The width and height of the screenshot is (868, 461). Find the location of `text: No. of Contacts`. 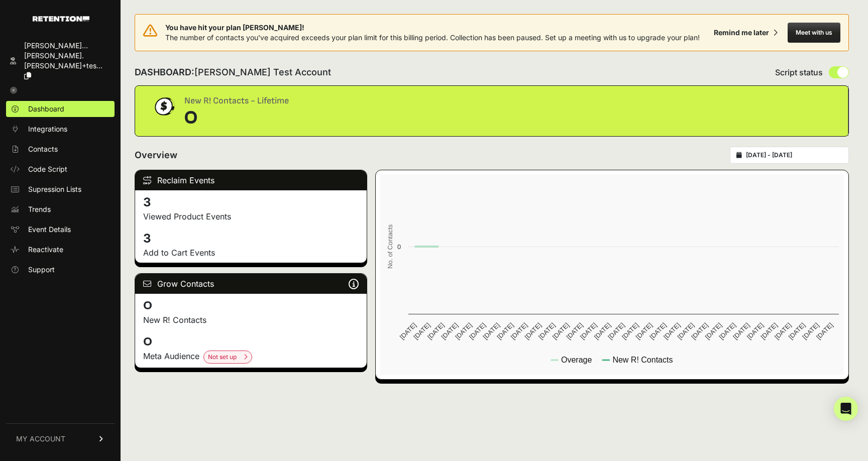

text: No. of Contacts is located at coordinates (390, 247).